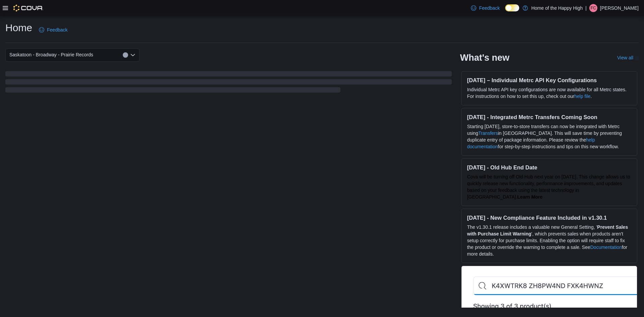  What do you see at coordinates (557, 8) in the screenshot?
I see `p: Home of the Happy High` at bounding box center [557, 8].